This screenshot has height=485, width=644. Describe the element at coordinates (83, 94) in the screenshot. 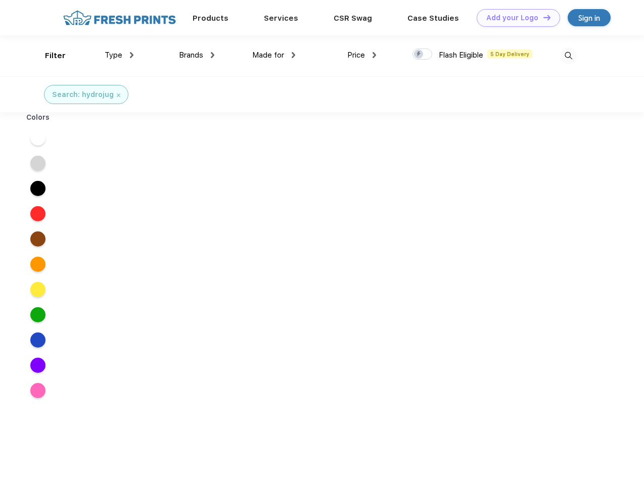

I see `div: Search: hydrojug` at that location.